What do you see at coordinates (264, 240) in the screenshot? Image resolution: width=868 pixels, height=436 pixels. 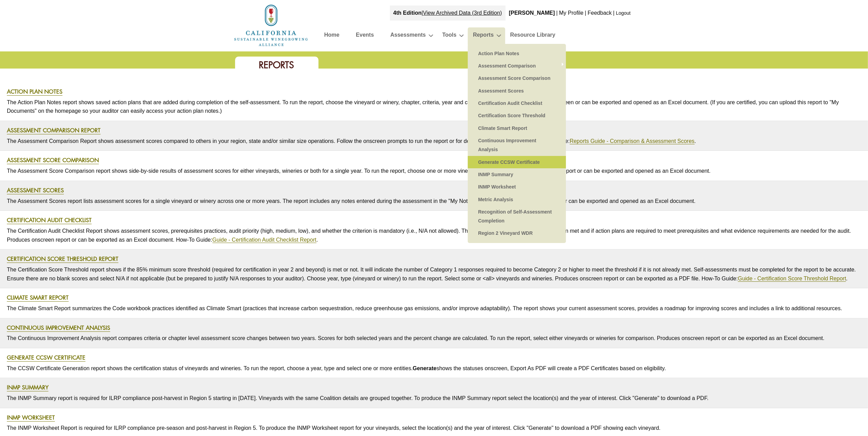 I see `a: Guide - Certification Audit Checklist Report` at bounding box center [264, 240].